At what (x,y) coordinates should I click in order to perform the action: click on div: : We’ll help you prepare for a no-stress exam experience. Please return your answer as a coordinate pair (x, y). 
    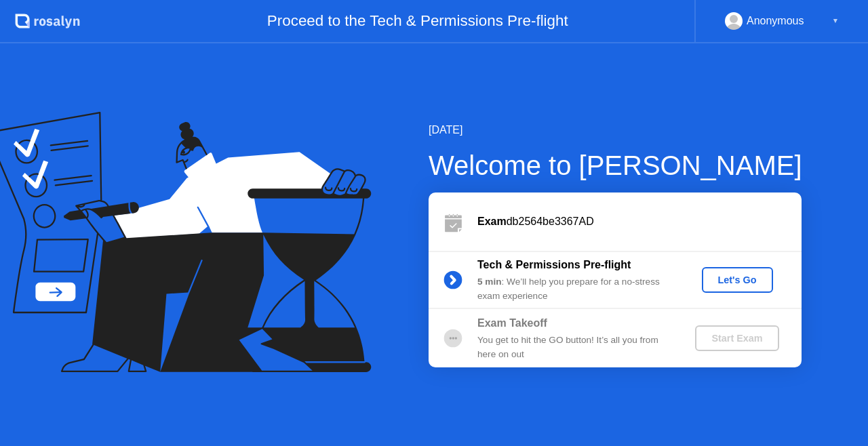
    Looking at the image, I should click on (575, 289).